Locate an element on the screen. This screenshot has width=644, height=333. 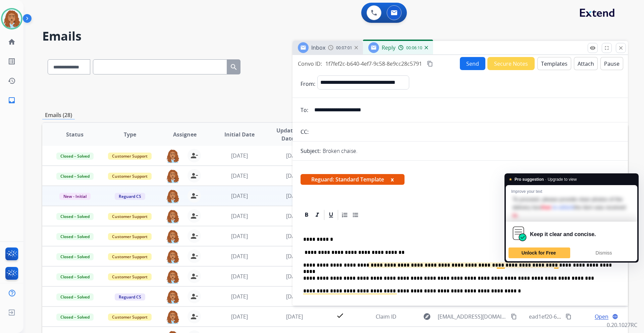
button: Secure Notes is located at coordinates (511, 63).